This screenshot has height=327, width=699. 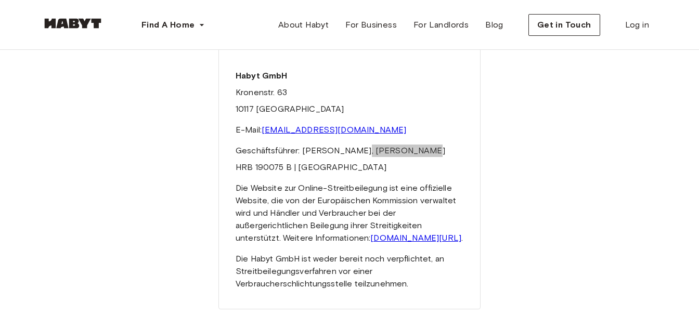 I want to click on span: For Business, so click(x=371, y=25).